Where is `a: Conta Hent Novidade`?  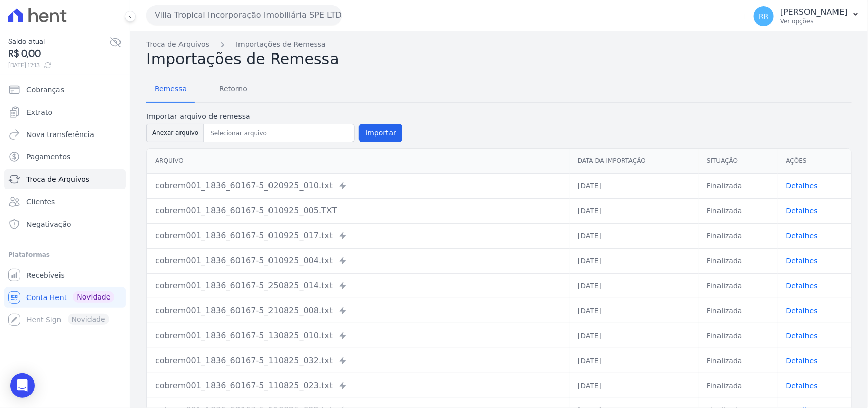
a: Conta Hent Novidade is located at coordinates (65, 297).